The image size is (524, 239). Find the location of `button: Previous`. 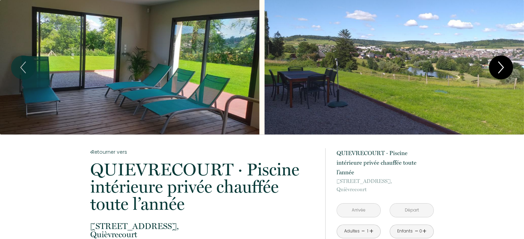

button: Previous is located at coordinates (23, 68).